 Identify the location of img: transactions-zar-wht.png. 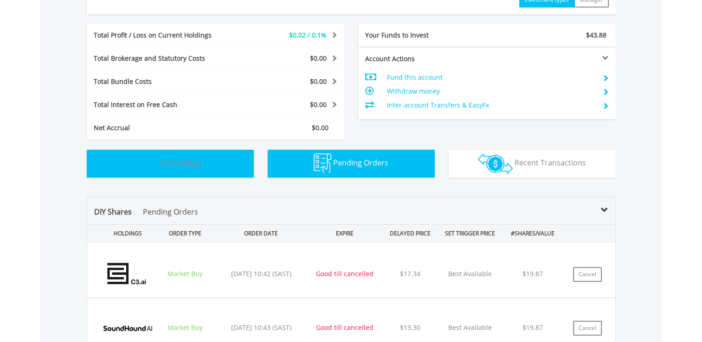
(495, 164).